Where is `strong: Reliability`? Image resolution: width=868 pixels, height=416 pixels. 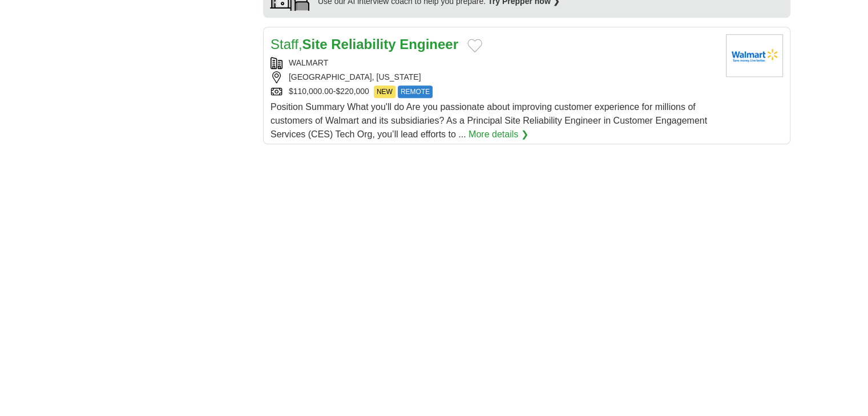 strong: Reliability is located at coordinates (362, 44).